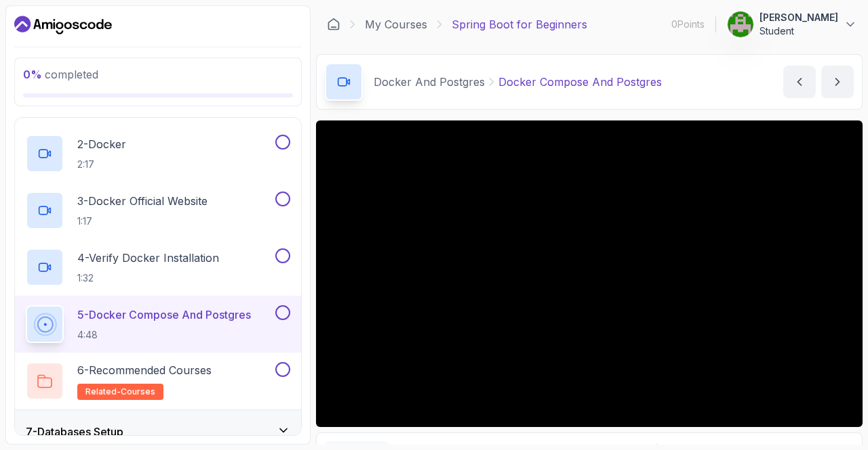 The width and height of the screenshot is (868, 450). I want to click on p: 4:48, so click(164, 335).